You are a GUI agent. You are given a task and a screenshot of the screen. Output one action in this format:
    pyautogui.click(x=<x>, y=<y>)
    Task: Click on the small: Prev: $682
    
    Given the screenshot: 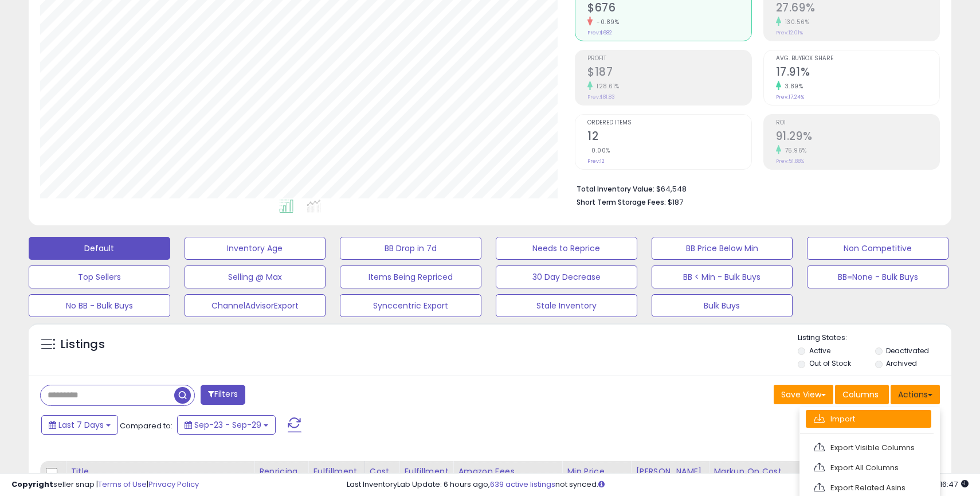 What is the action you would take?
    pyautogui.click(x=599, y=33)
    